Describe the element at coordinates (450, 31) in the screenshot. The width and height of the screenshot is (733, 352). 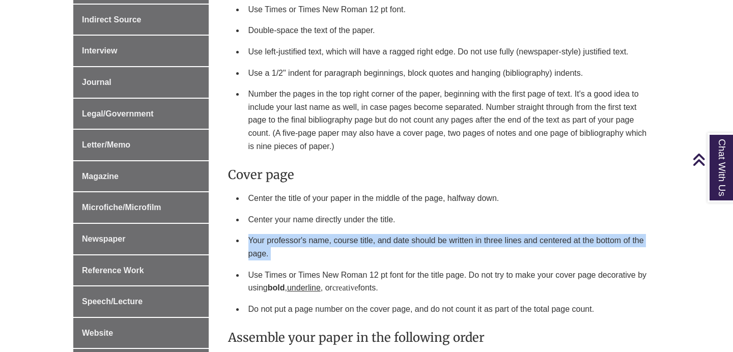
I see `li: Double-space the text of the paper.` at that location.